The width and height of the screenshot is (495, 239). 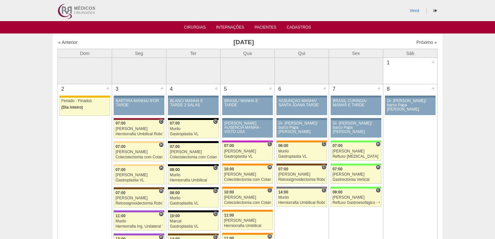 I want to click on div: Key: Feriado, so click(x=85, y=96).